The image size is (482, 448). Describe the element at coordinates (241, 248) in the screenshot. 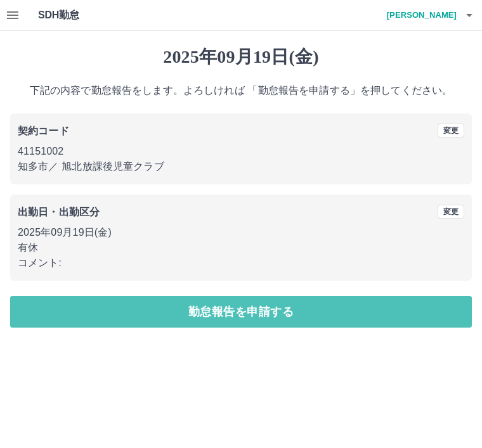

I see `p: 有休` at that location.